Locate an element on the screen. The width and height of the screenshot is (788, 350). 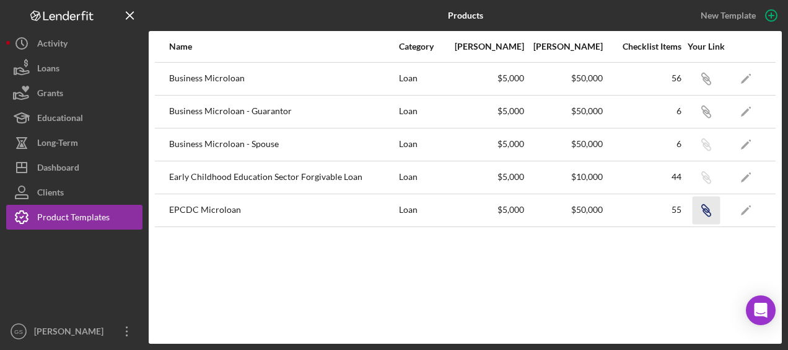
a: Clients is located at coordinates (74, 192).